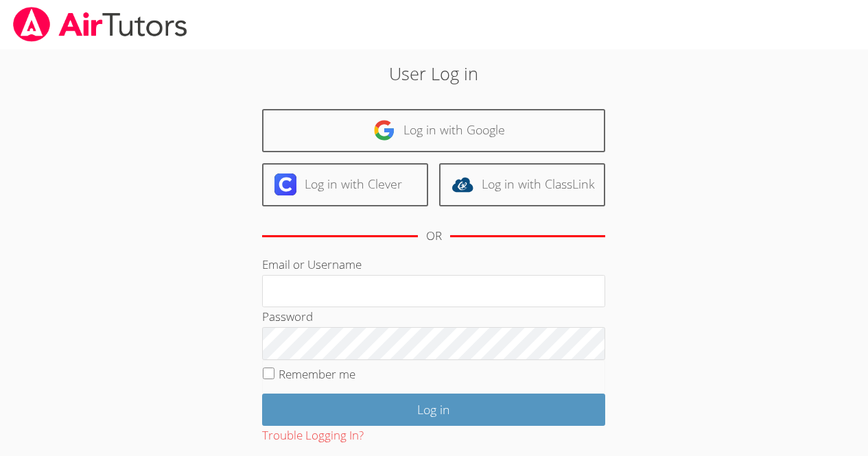  I want to click on label: Email or Username, so click(312, 264).